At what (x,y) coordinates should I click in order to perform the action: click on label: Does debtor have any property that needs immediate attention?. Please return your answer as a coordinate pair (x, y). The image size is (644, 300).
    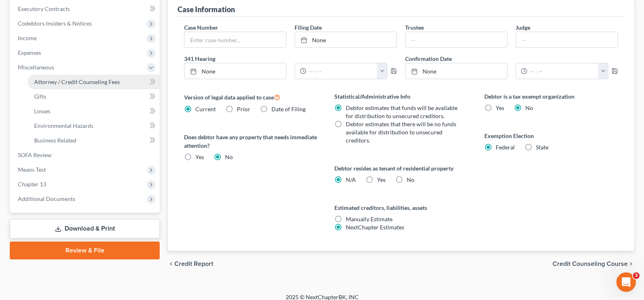
    Looking at the image, I should click on (251, 141).